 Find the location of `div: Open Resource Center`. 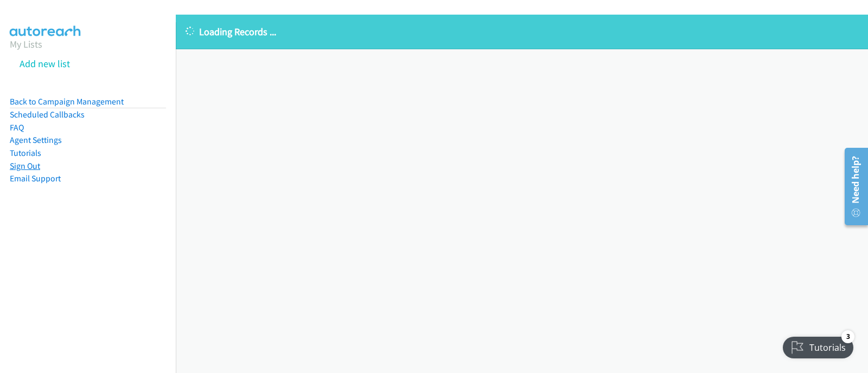

div: Open Resource Center is located at coordinates (19, 43).